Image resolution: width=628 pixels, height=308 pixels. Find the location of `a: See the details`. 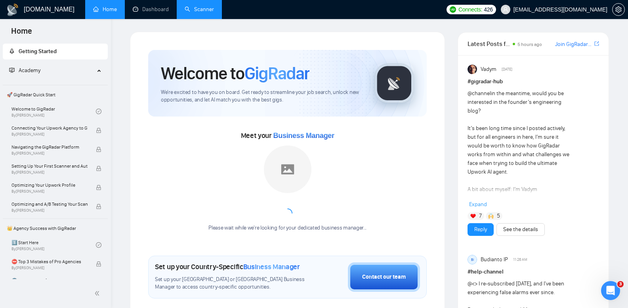

a: See the details is located at coordinates (521, 229).